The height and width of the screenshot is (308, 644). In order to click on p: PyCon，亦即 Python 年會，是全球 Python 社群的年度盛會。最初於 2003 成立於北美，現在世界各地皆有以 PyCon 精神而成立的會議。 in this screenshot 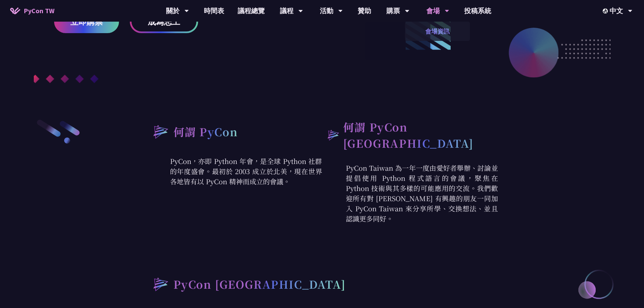, I will do `click(234, 171)`.